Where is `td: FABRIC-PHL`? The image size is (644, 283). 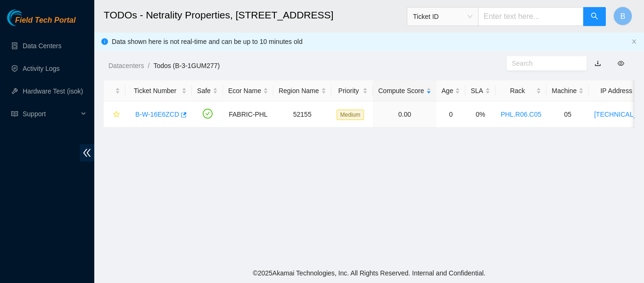
td: FABRIC-PHL is located at coordinates (248, 114).